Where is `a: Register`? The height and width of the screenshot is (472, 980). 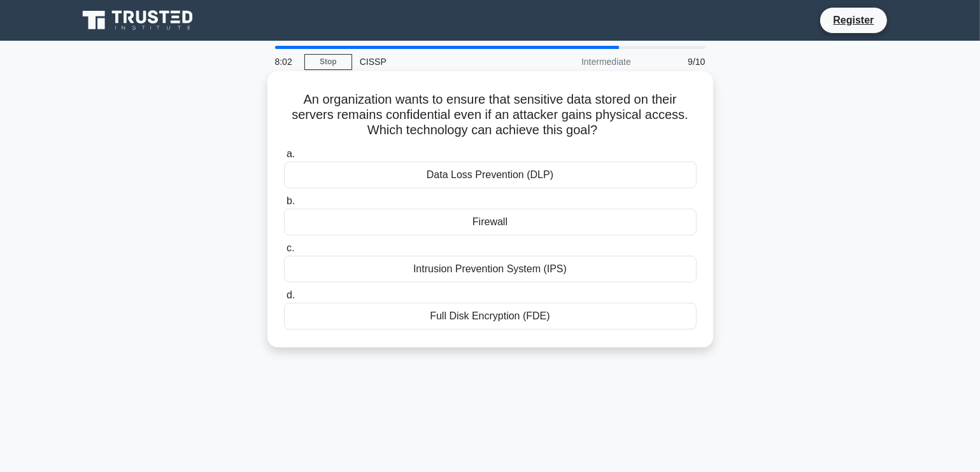
a: Register is located at coordinates (853, 20).